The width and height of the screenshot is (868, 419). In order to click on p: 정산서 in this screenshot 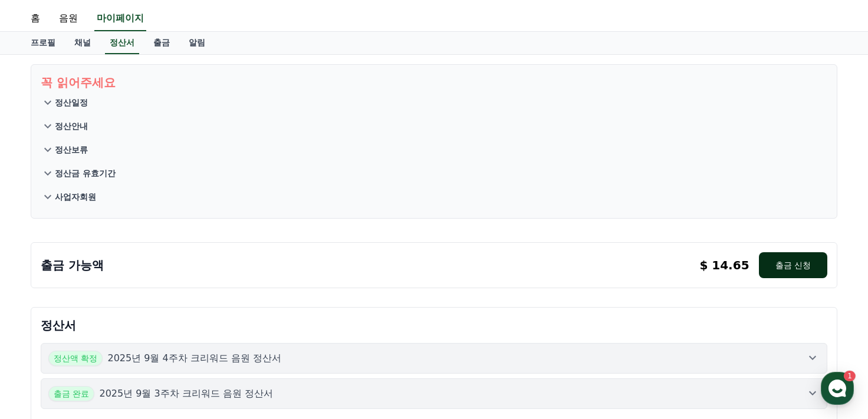, I will do `click(434, 325)`.